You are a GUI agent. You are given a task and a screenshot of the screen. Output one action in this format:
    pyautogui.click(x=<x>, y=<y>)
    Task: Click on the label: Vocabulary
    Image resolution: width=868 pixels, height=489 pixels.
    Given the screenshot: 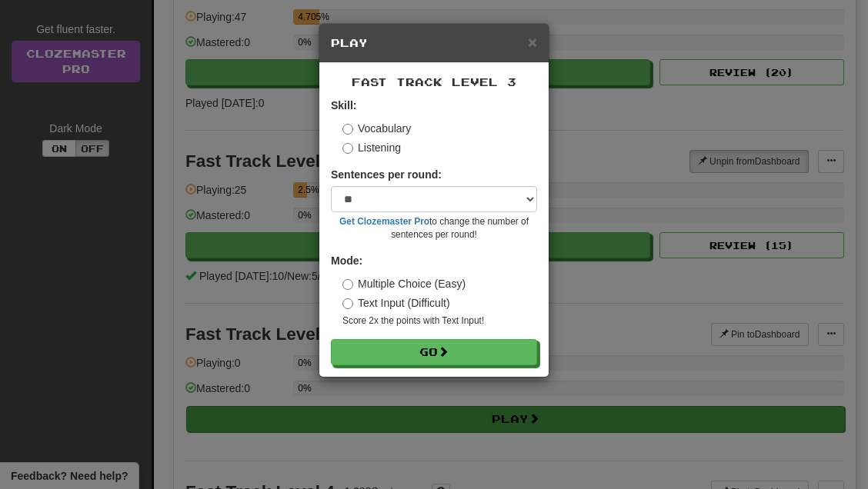 What is the action you would take?
    pyautogui.click(x=376, y=128)
    